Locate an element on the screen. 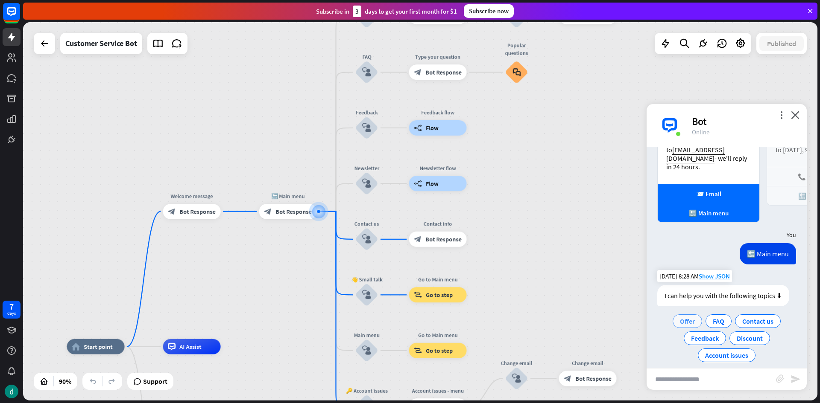 This screenshot has width=820, height=403. div: Newsletter is located at coordinates (367, 168).